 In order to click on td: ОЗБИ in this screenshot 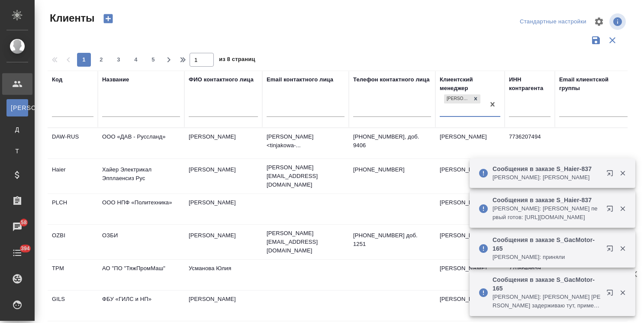, I will do `click(141, 242)`.